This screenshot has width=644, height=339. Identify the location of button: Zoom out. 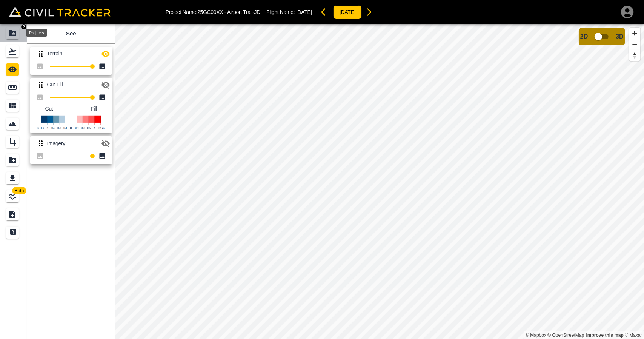
(634, 44).